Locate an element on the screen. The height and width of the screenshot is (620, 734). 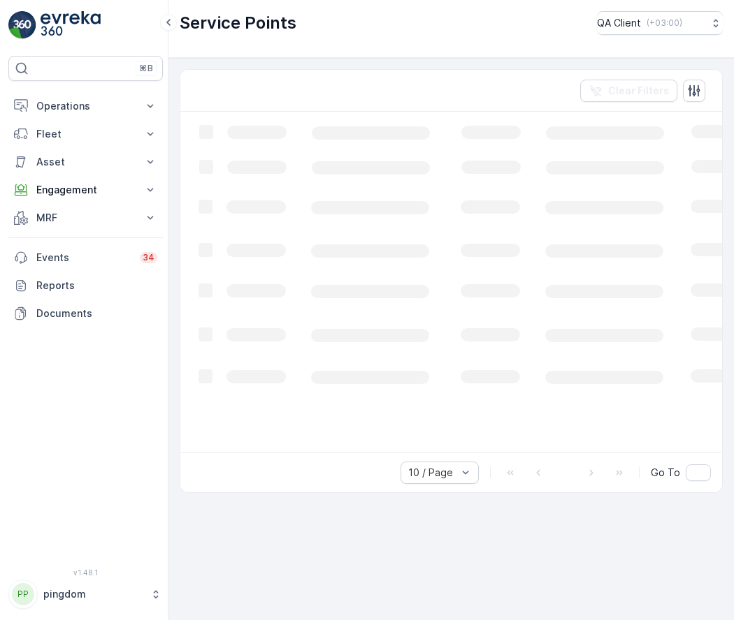
p: MRF is located at coordinates (85, 218).